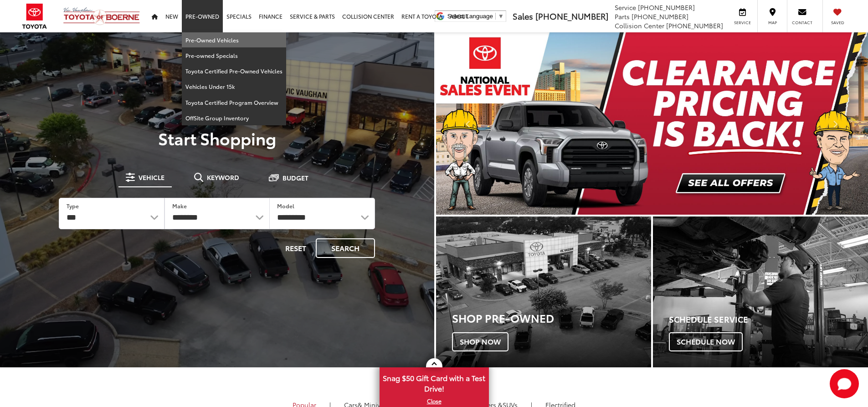  I want to click on a: Toyota Certified Program Overview, so click(234, 103).